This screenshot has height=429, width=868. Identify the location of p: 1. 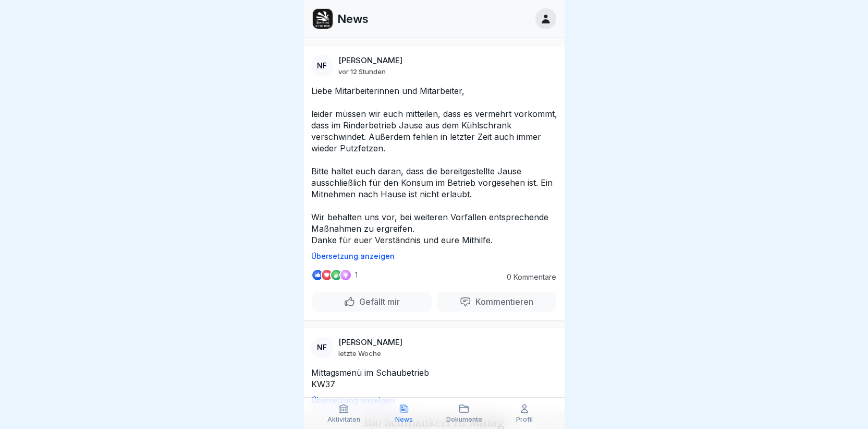
(356, 275).